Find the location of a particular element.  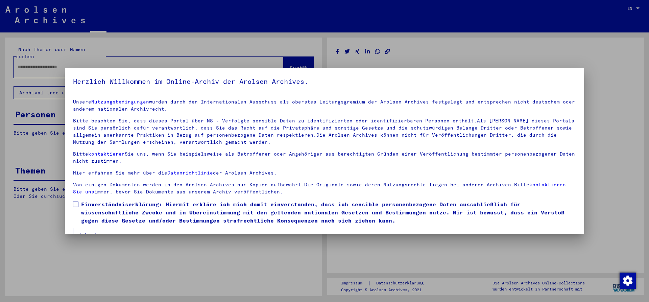

p: Bitte beachten Sie, dass dieses Portal über NS - Verfolgte sensible Daten zu identifizierten oder... is located at coordinates (324, 131).